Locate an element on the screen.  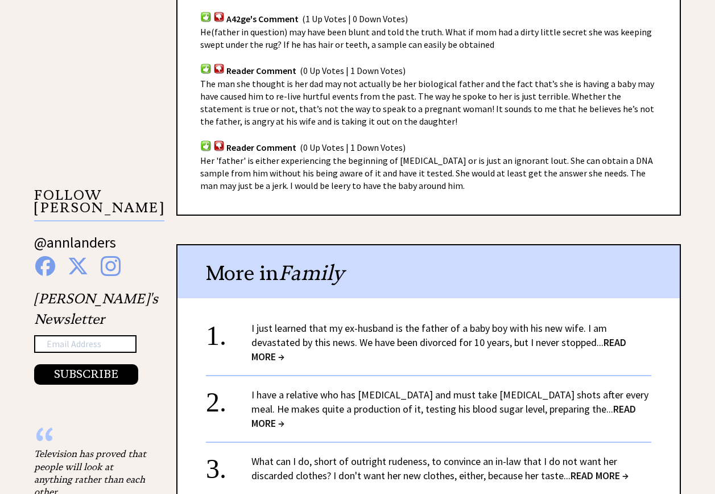
button: SUBSCRIBE is located at coordinates (86, 374).